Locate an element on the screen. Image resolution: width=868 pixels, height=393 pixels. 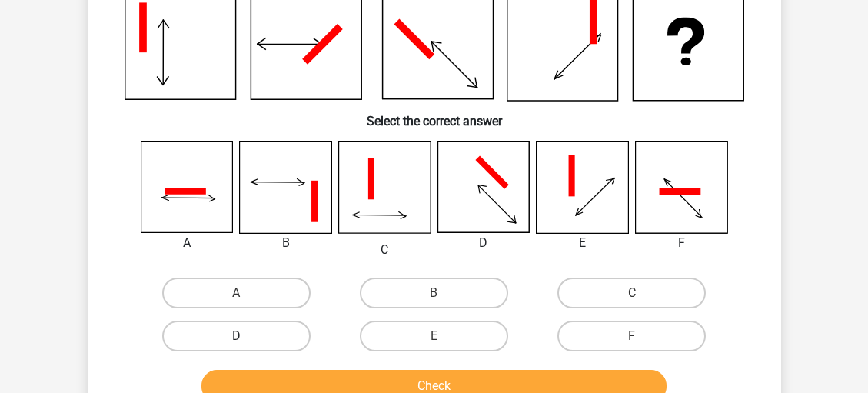
div: C is located at coordinates (384, 250).